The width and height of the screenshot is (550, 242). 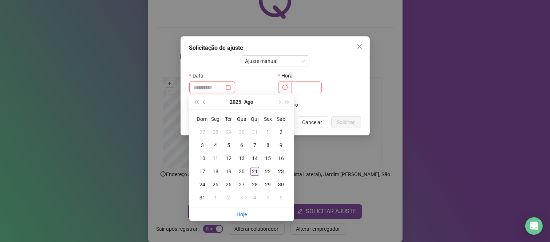 I want to click on th: Seg, so click(x=216, y=119).